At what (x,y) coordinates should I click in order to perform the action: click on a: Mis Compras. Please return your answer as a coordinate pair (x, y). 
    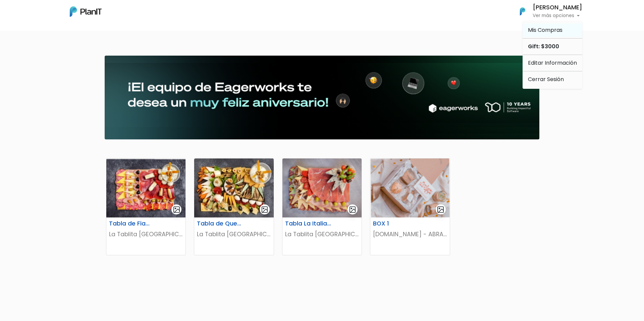
    Looking at the image, I should click on (553, 30).